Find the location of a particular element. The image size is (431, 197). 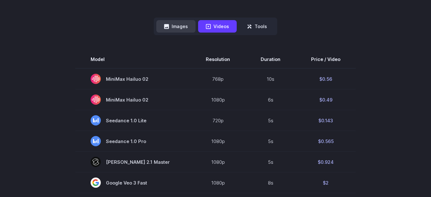

td: $0.565 is located at coordinates (326, 141).